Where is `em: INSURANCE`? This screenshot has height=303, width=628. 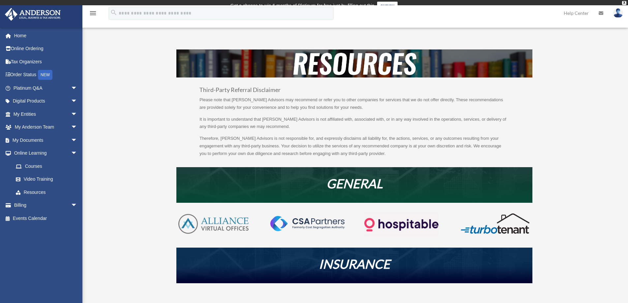 em: INSURANCE is located at coordinates (354, 264).